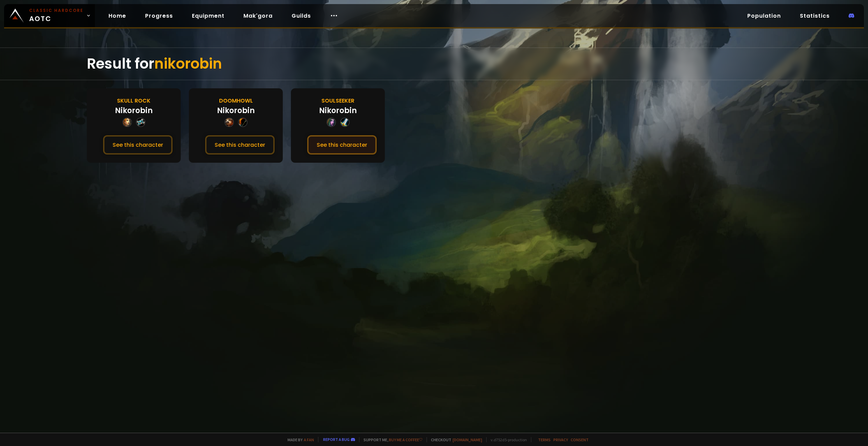 The height and width of the screenshot is (446, 868). What do you see at coordinates (189, 63) in the screenshot?
I see `span: nikorobin` at bounding box center [189, 63].